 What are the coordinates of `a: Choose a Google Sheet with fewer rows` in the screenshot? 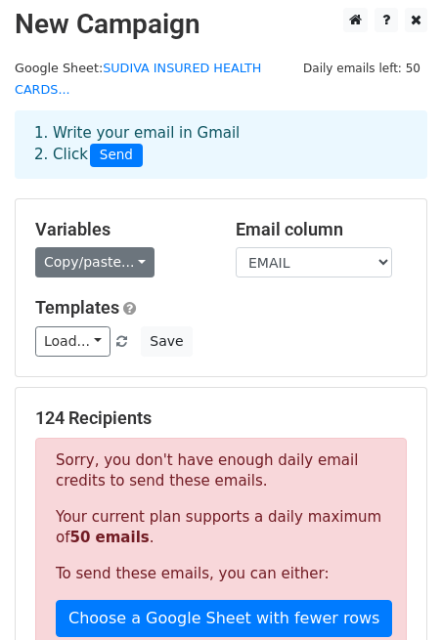 It's located at (224, 618).